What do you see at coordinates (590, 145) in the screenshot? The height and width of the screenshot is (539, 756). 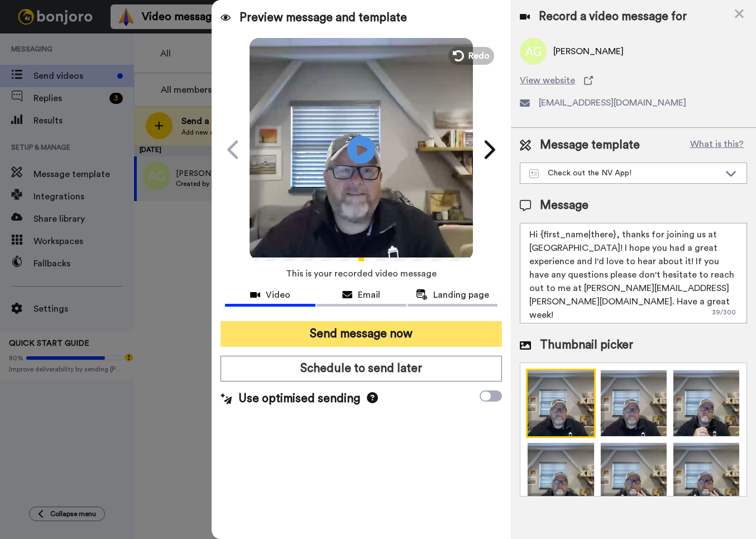 I see `span: Message template` at bounding box center [590, 145].